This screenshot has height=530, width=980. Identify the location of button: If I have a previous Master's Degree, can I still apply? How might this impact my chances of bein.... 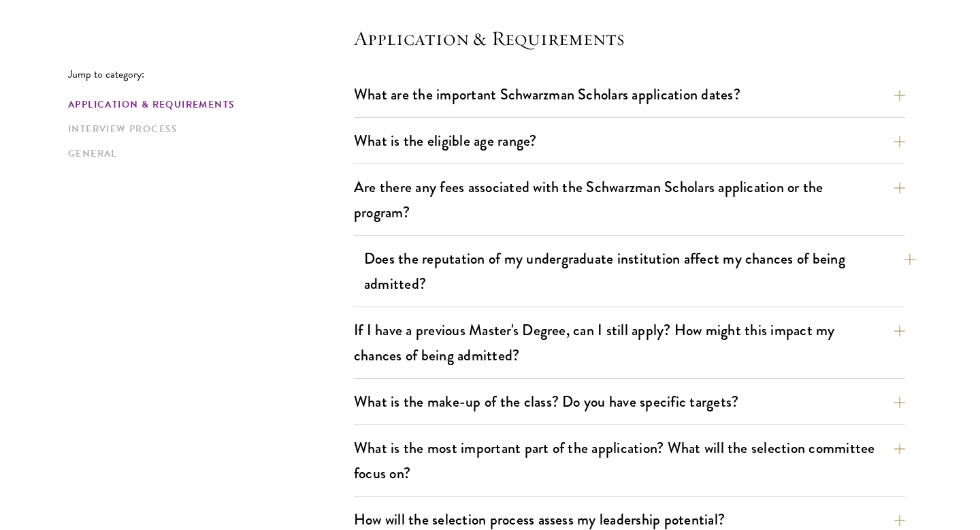
(630, 343).